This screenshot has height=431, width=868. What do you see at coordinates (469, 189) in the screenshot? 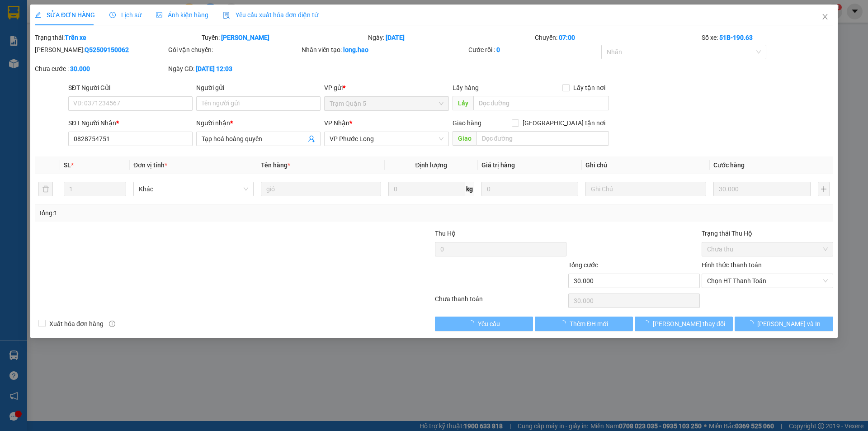
I see `span: kg` at bounding box center [469, 189].